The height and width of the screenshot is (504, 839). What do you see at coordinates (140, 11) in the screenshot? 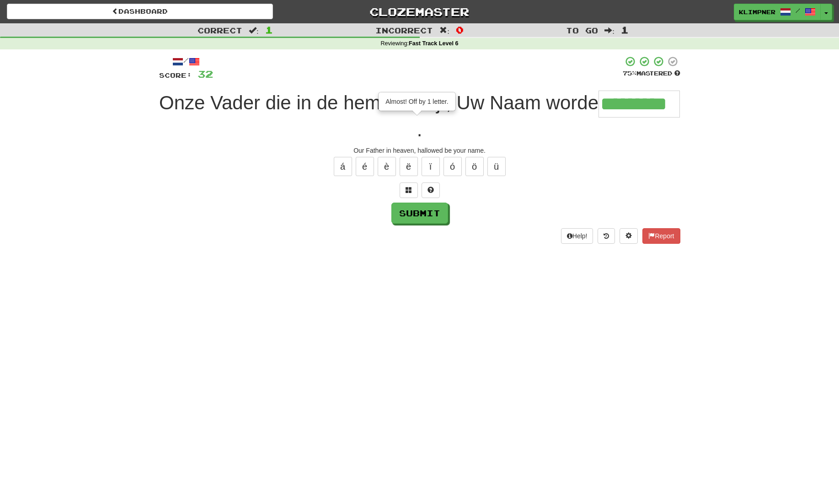
I see `a: Dashboard` at bounding box center [140, 11].